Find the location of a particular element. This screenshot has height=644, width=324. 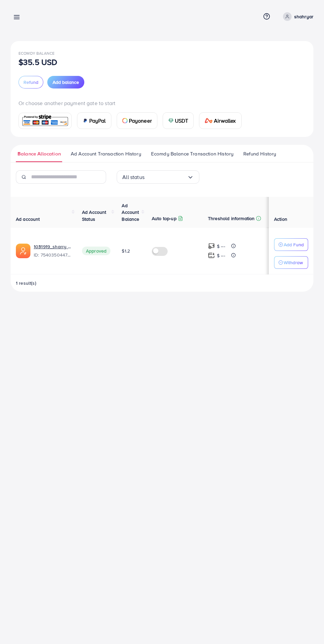

span: 1 result(s) is located at coordinates (26, 283).